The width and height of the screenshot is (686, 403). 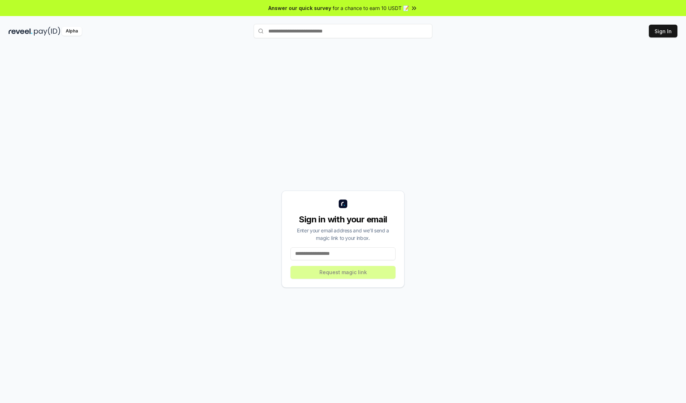 I want to click on button: Sign In, so click(x=663, y=31).